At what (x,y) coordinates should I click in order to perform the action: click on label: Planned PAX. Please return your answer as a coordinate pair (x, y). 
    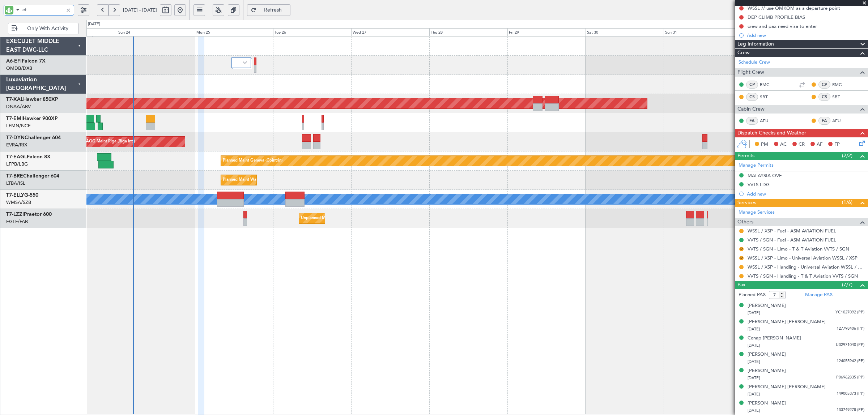
    Looking at the image, I should click on (752, 295).